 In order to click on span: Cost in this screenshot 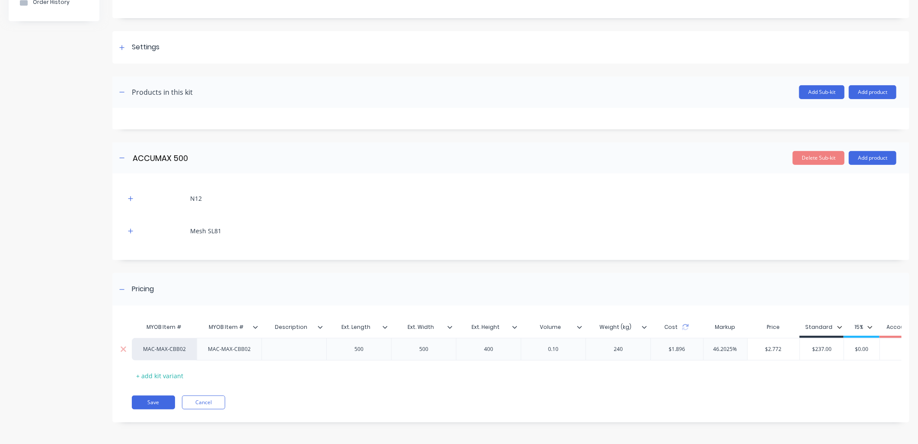, I will do `click(671, 327)`.